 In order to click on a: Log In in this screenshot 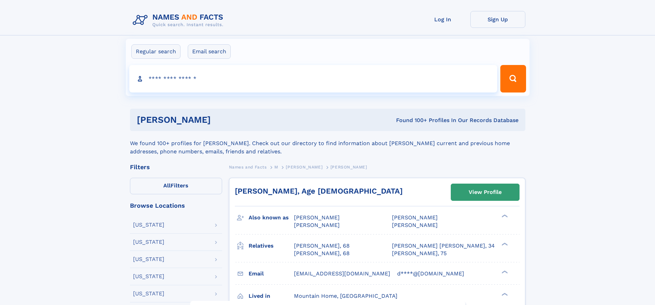, I will do `click(443, 19)`.